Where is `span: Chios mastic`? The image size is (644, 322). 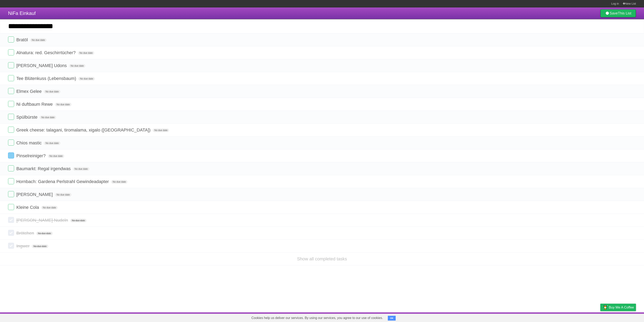 span: Chios mastic is located at coordinates (29, 143).